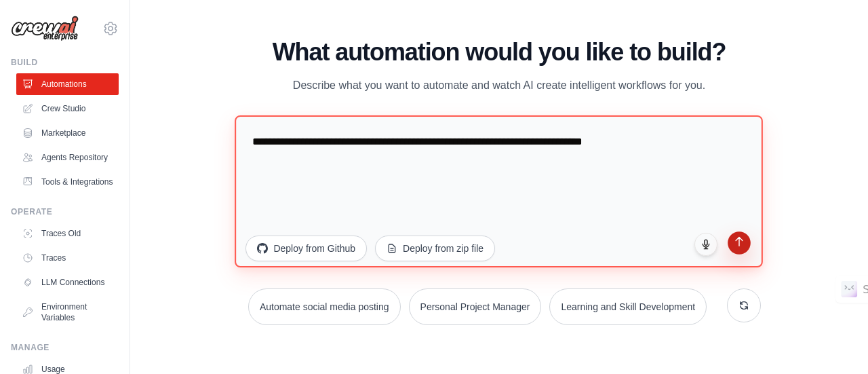  I want to click on div: Chat-Widget, so click(834, 341).